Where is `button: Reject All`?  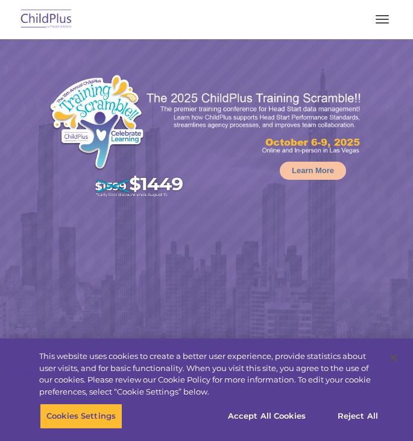 button: Reject All is located at coordinates (358, 416).